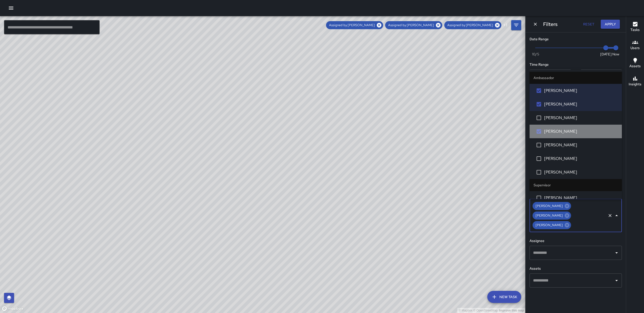 Image resolution: width=644 pixels, height=313 pixels. Describe the element at coordinates (635, 45) in the screenshot. I see `button: Users` at that location.